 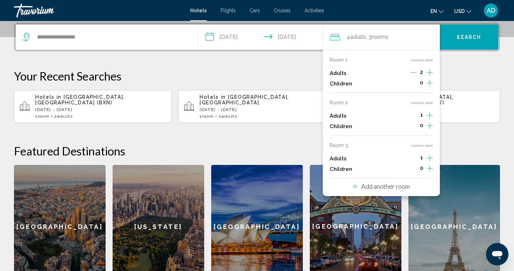 What do you see at coordinates (339, 60) in the screenshot?
I see `p: Room 1` at bounding box center [339, 60].